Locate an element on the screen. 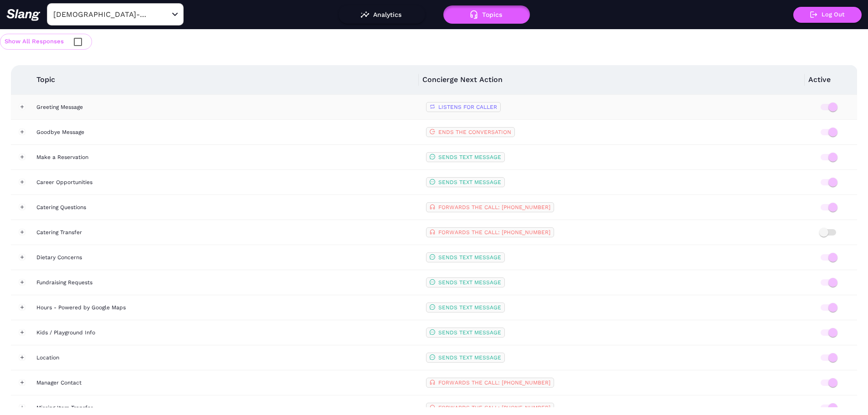  div: Fundraising Requests is located at coordinates (227, 283).